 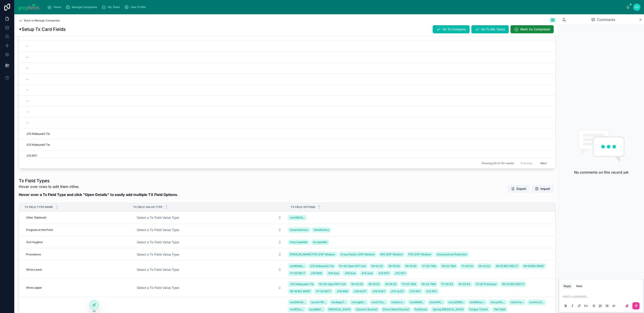 I want to click on span: Progress at this Point, so click(x=39, y=230).